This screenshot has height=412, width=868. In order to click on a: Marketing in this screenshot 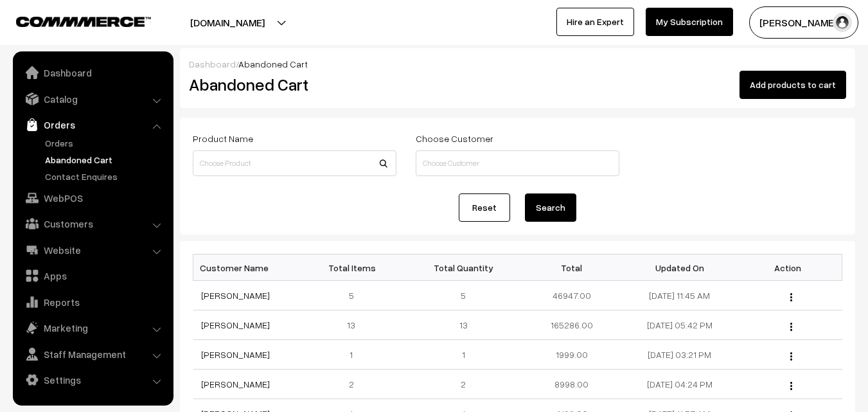, I will do `click(93, 328)`.